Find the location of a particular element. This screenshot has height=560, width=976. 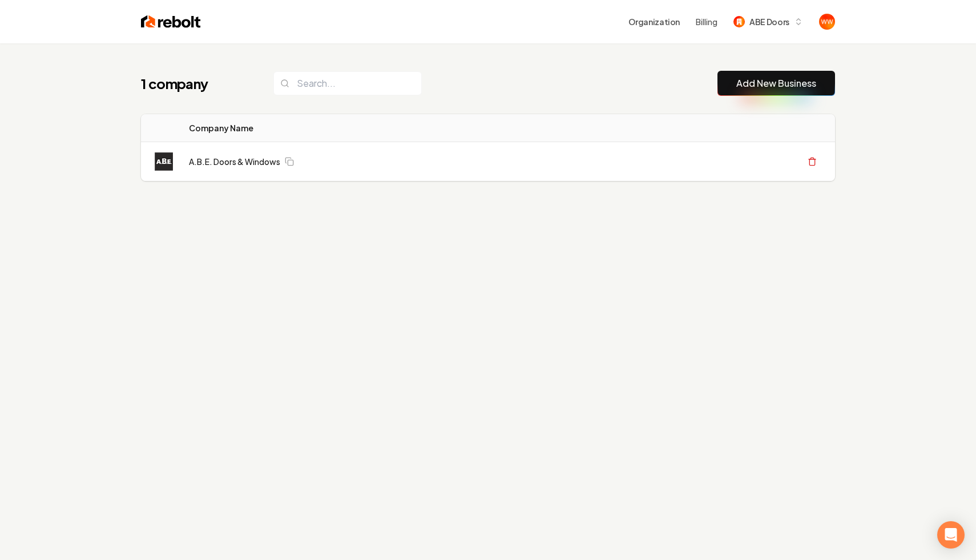

input: Search... is located at coordinates (348, 83).